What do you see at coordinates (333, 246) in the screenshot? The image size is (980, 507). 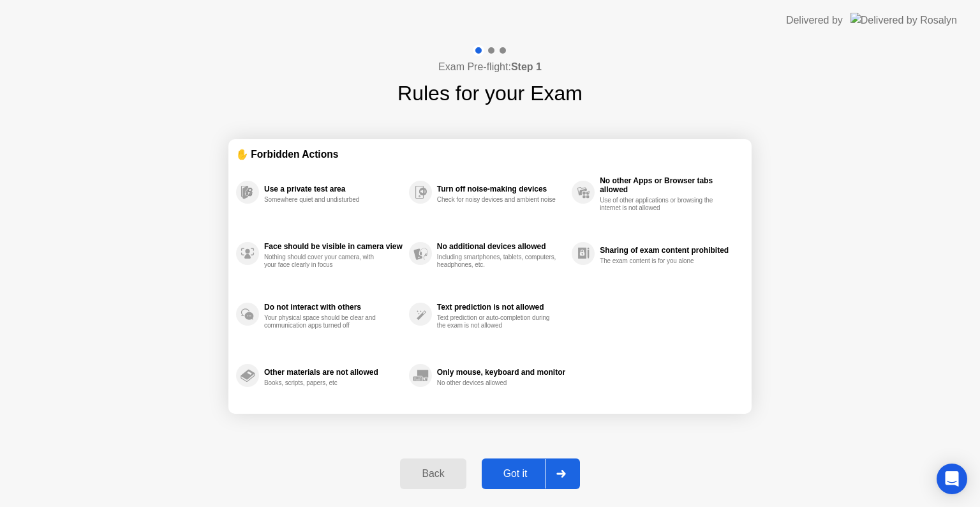 I see `div: Face should be visible in camera view` at bounding box center [333, 246].